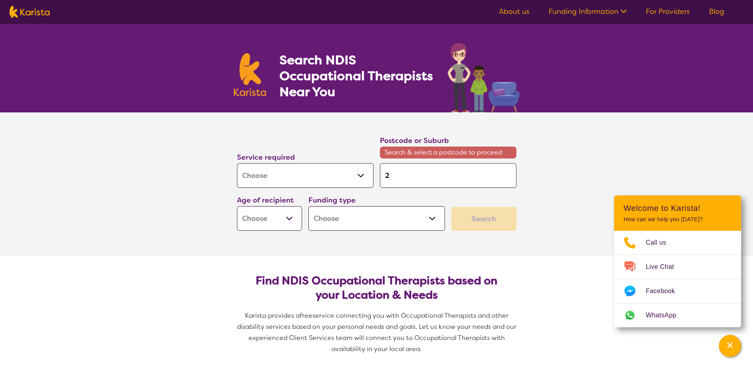 This screenshot has height=367, width=753. What do you see at coordinates (661, 243) in the screenshot?
I see `span: Call us` at bounding box center [661, 243].